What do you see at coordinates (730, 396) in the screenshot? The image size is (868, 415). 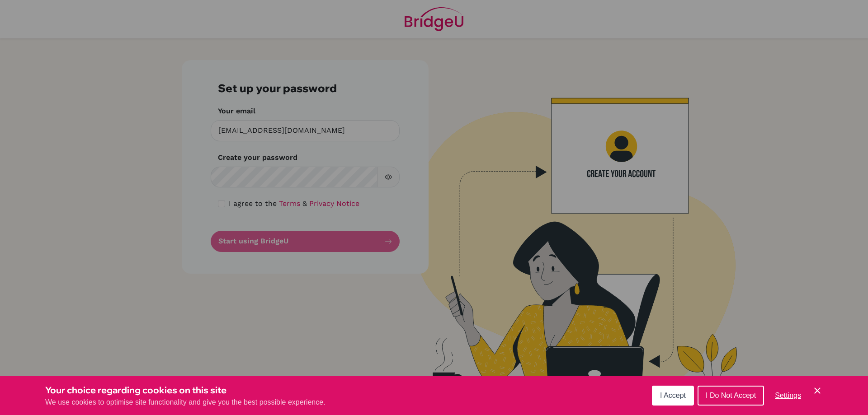 I see `button: I Do Not Accept` at bounding box center [730, 396].